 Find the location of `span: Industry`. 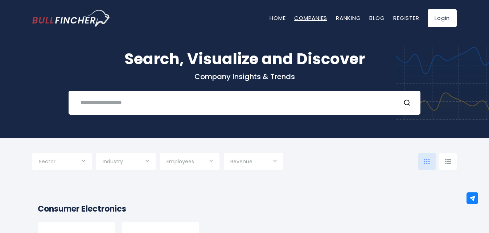

span: Industry is located at coordinates (113, 161).